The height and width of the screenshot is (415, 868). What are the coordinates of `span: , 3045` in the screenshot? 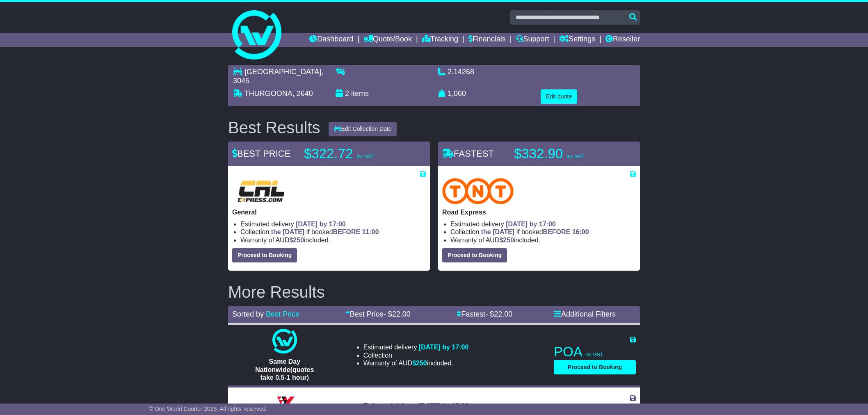 It's located at (278, 76).